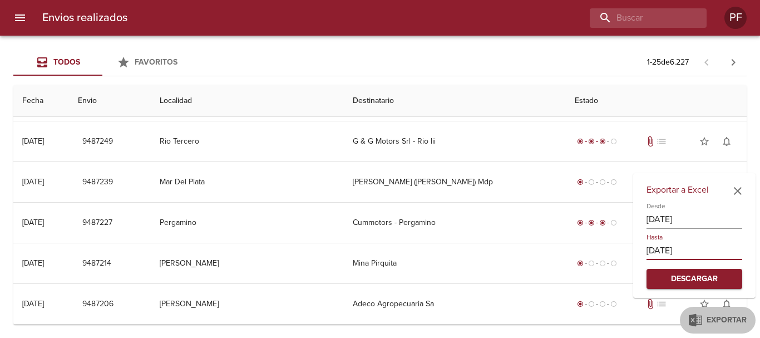  What do you see at coordinates (668, 62) in the screenshot?
I see `p: 1 - 25 de 6.227` at bounding box center [668, 62].